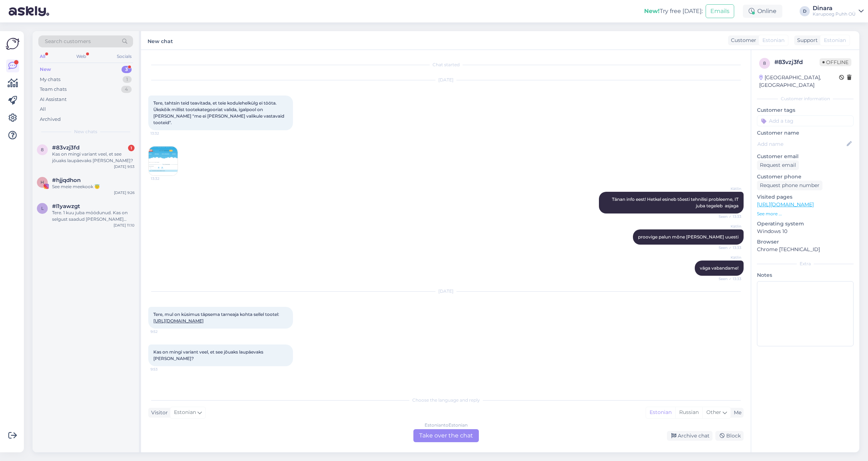 This screenshot has width=868, height=461. What do you see at coordinates (736, 413) in the screenshot?
I see `div: Me` at bounding box center [736, 413].